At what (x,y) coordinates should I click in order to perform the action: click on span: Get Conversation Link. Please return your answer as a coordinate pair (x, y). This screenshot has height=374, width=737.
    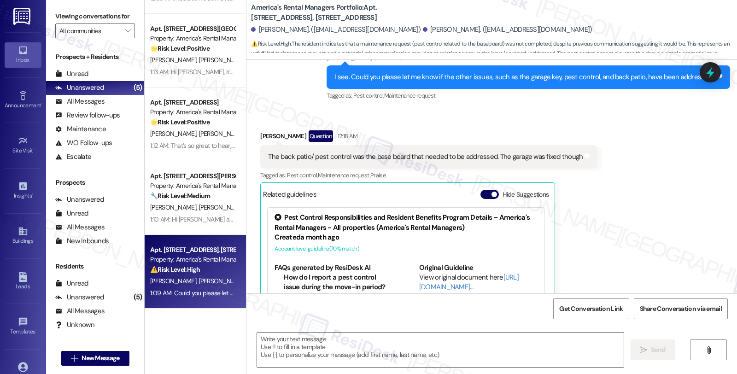
    Looking at the image, I should click on (591, 309).